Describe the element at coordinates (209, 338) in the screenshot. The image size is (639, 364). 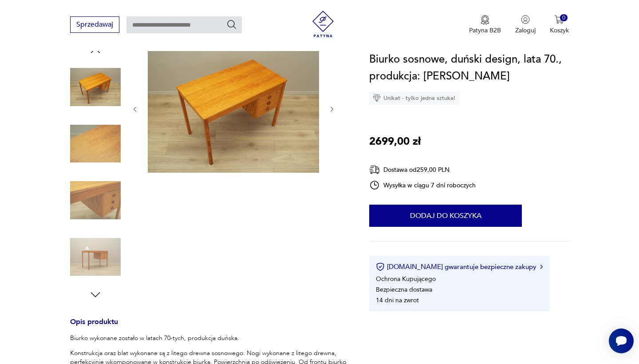
I see `p: Biurko wykonane zostało w latach 70-tych, produkcja duńska.` at that location.